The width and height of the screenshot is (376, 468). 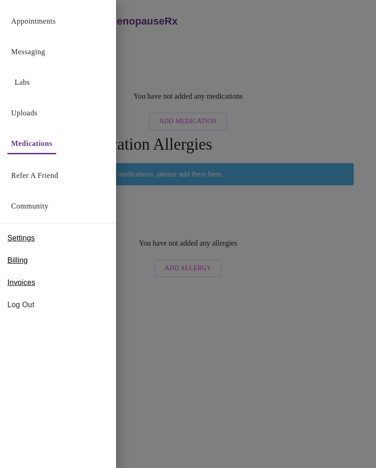 I want to click on span: Billing, so click(x=18, y=261).